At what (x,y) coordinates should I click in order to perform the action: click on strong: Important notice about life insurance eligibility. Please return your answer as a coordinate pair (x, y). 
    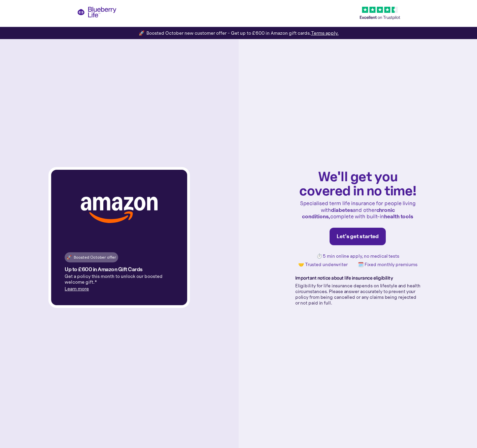
    Looking at the image, I should click on (344, 277).